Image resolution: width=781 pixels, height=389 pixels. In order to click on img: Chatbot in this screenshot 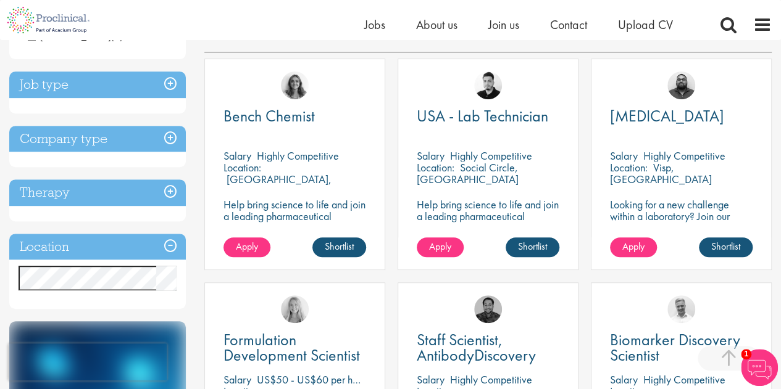, I will do `click(759, 368)`.